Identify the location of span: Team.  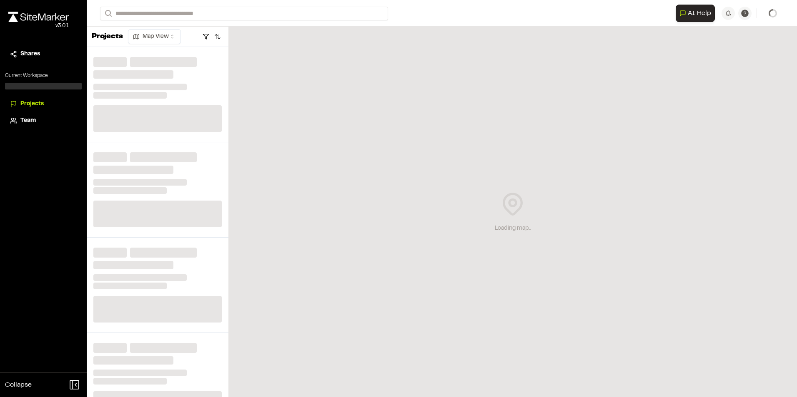
(28, 121).